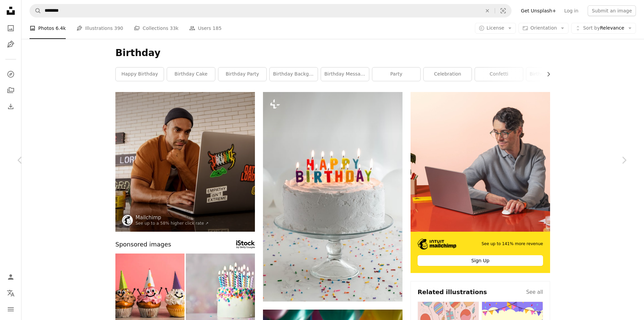 The height and width of the screenshot is (320, 644). Describe the element at coordinates (544, 28) in the screenshot. I see `span: Orientation` at that location.